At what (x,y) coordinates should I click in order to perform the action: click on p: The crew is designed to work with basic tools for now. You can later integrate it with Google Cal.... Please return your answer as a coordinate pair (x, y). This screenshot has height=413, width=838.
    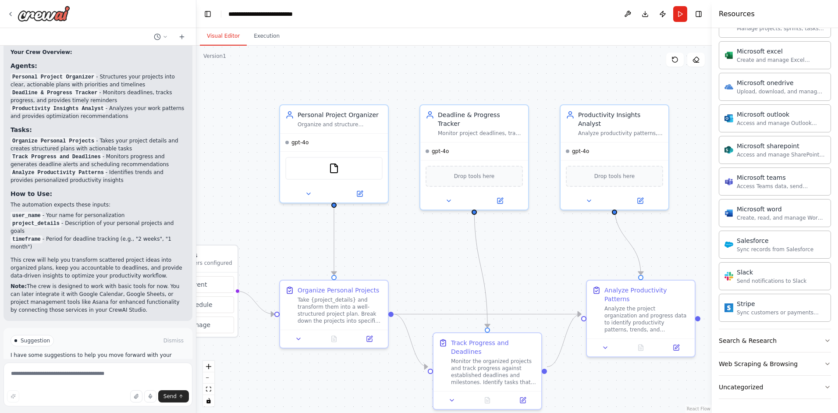
    Looking at the image, I should click on (98, 298).